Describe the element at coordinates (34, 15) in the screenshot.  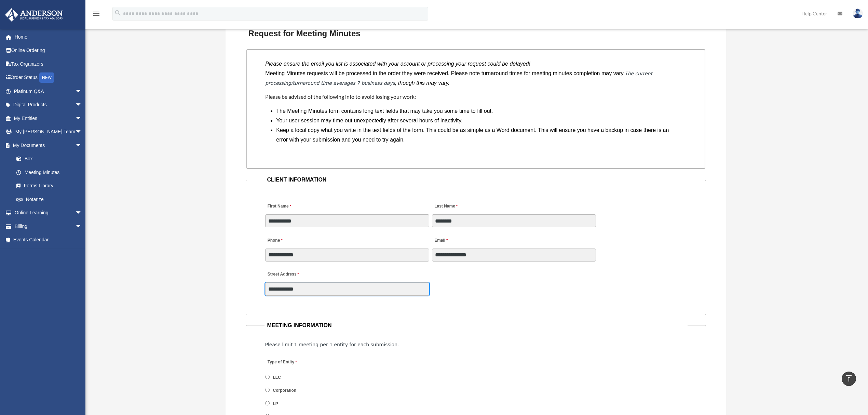
I see `img: Anderson Advisors Platinum Portal` at that location.